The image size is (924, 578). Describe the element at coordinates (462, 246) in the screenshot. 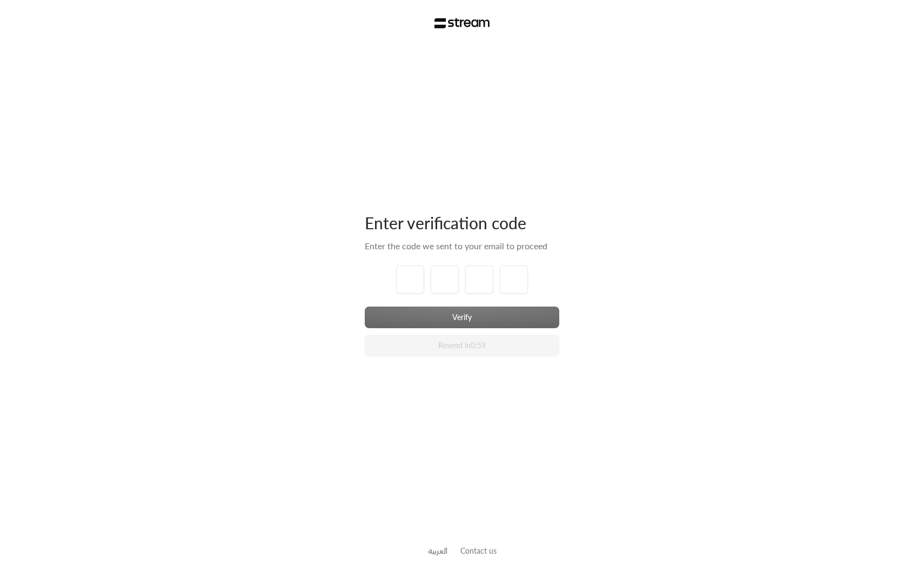

I see `div: Enter the code we sent to your email to proceed` at that location.